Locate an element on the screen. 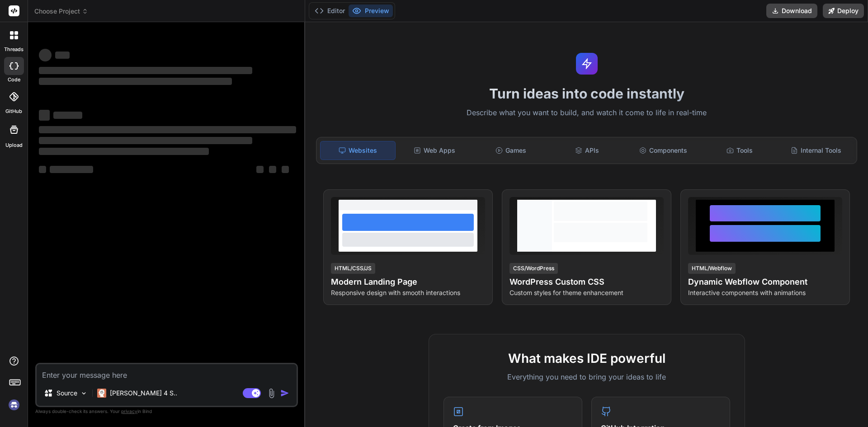  div: Games is located at coordinates (511, 151).